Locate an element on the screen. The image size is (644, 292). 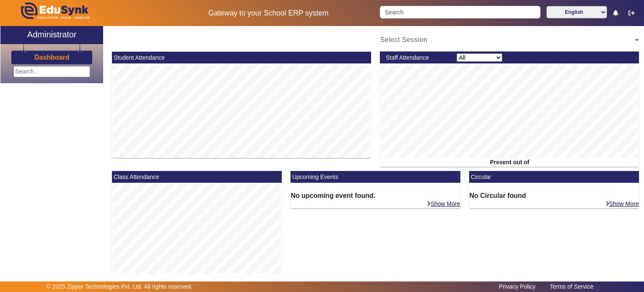
div: Staff Attendance is located at coordinates (417, 58).